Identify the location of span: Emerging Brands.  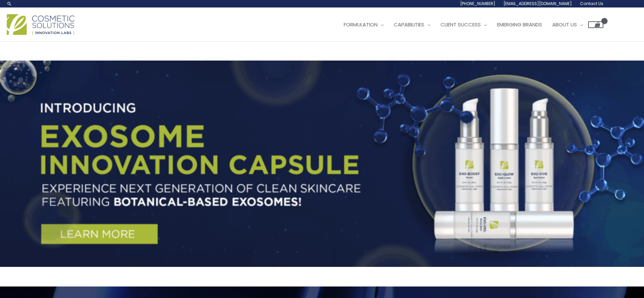
(519, 25).